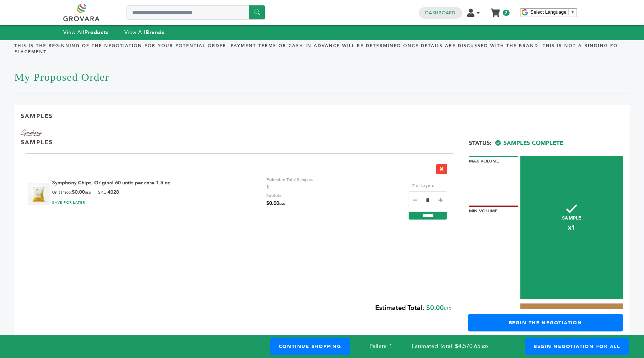  Describe the element at coordinates (236, 309) in the screenshot. I see `div: $0.00` at that location.